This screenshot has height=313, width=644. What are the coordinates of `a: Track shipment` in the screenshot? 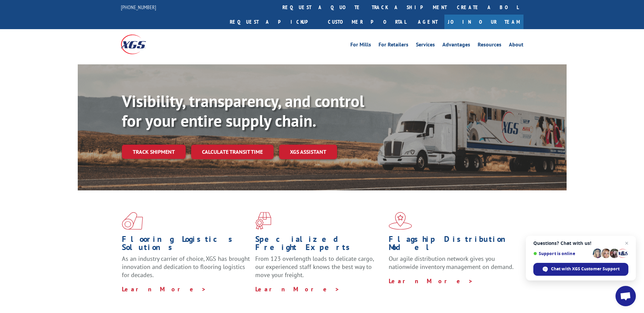 It's located at (154, 152).